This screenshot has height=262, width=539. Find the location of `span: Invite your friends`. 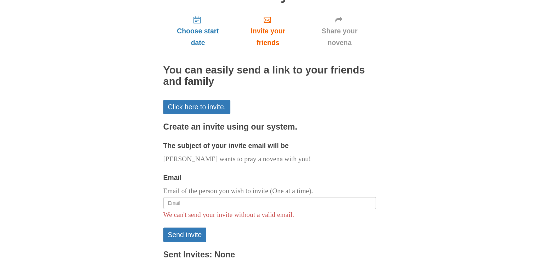

span: Invite your friends is located at coordinates (268, 37).